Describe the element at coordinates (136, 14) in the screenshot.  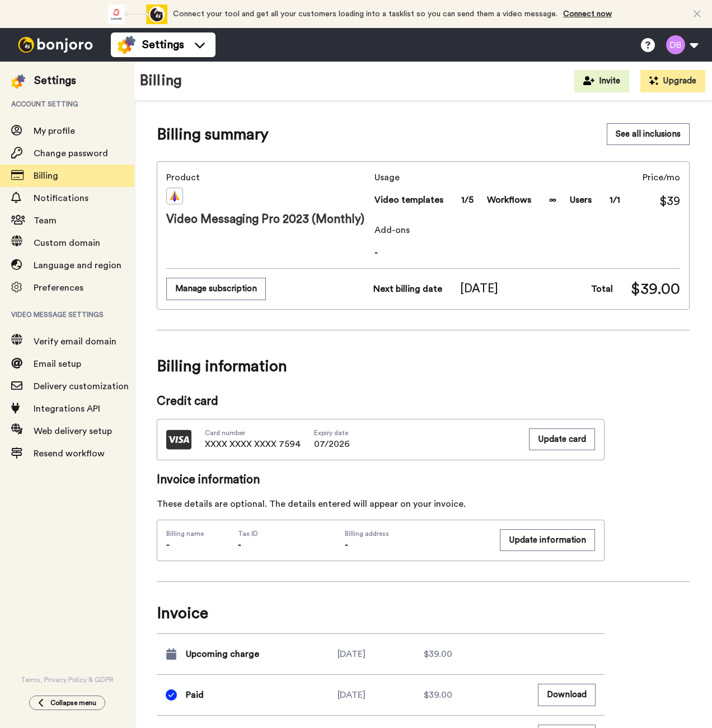
I see `div: animation` at that location.